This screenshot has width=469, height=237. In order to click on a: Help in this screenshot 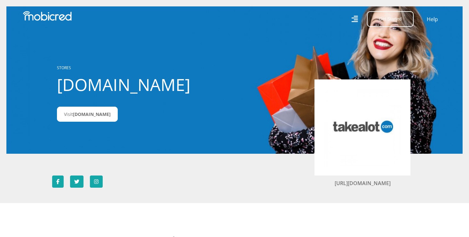, I will do `click(432, 19)`.